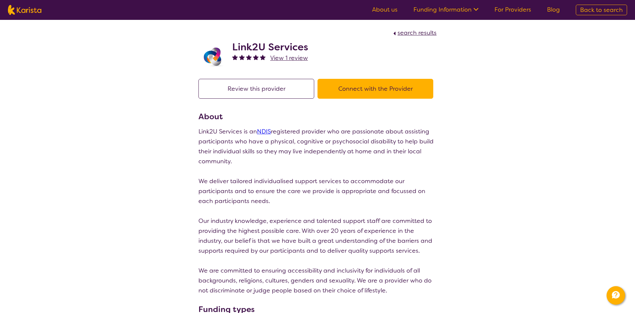 The width and height of the screenshot is (635, 313). What do you see at coordinates (417, 33) in the screenshot?
I see `span: search results` at bounding box center [417, 33].